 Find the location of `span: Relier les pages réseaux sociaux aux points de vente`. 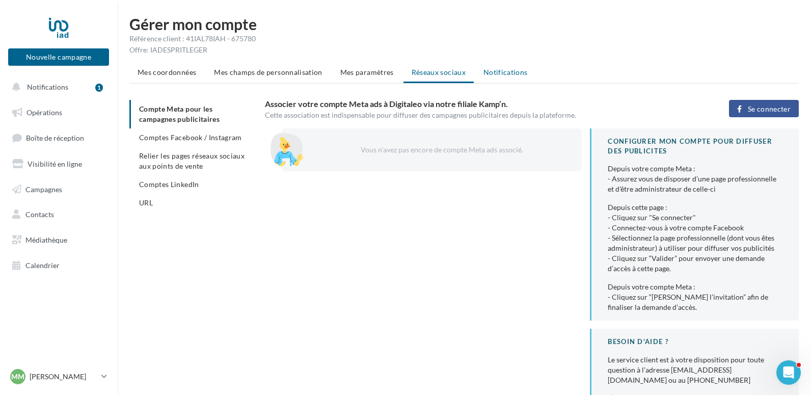

span: Relier les pages réseaux sociaux aux points de vente is located at coordinates (191, 160).